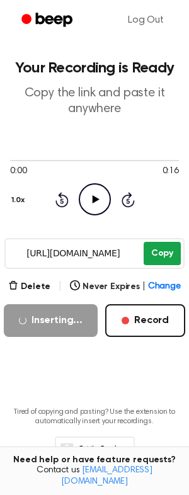  I want to click on span: Contact us, so click(95, 477).